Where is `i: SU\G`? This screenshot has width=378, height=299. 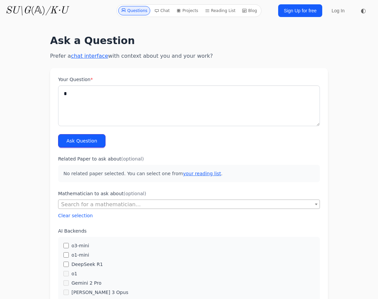 i: SU\G is located at coordinates (18, 11).